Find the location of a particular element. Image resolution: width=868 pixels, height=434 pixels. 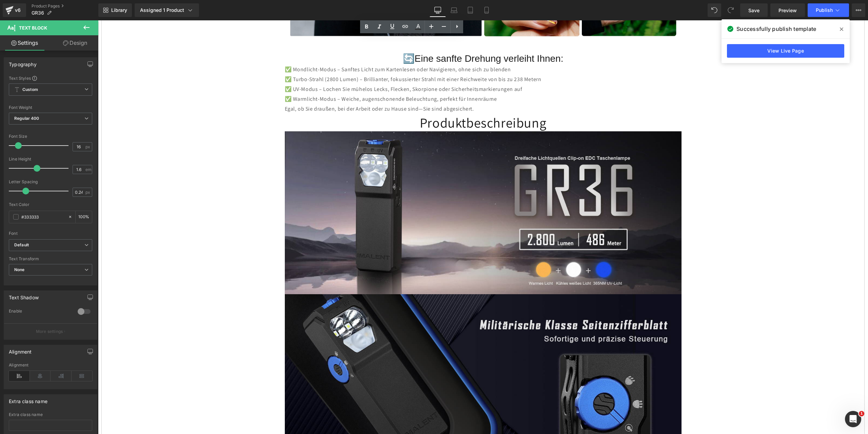

span: Successfully publish template is located at coordinates (776, 29).